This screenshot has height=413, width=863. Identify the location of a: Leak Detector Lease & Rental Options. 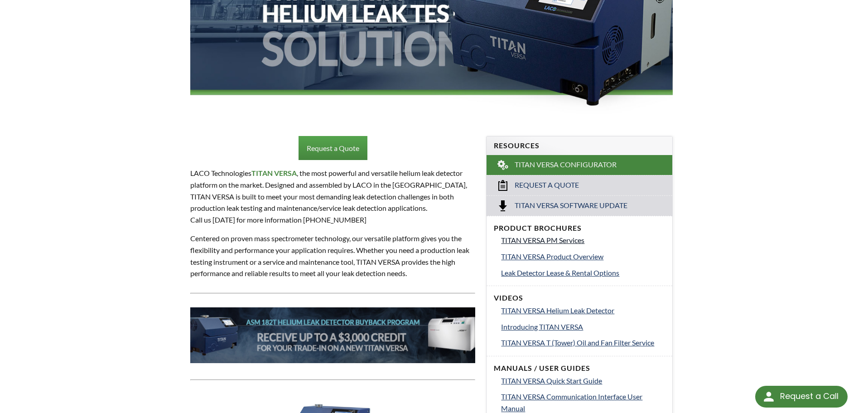
(583, 273).